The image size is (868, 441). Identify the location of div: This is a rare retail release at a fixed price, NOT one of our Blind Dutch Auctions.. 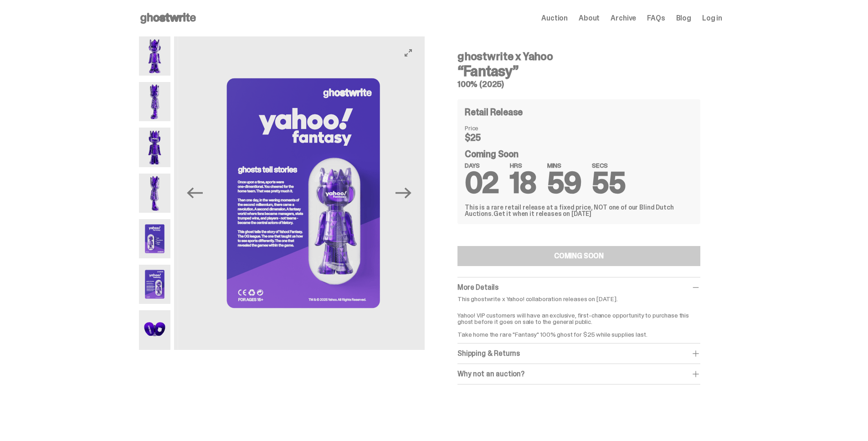
(578, 210).